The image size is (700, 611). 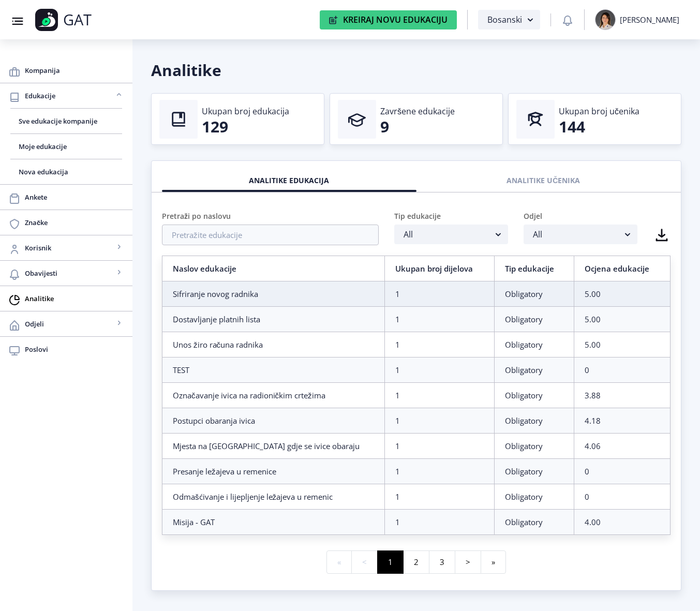 I want to click on span: Obavijesti, so click(x=69, y=273).